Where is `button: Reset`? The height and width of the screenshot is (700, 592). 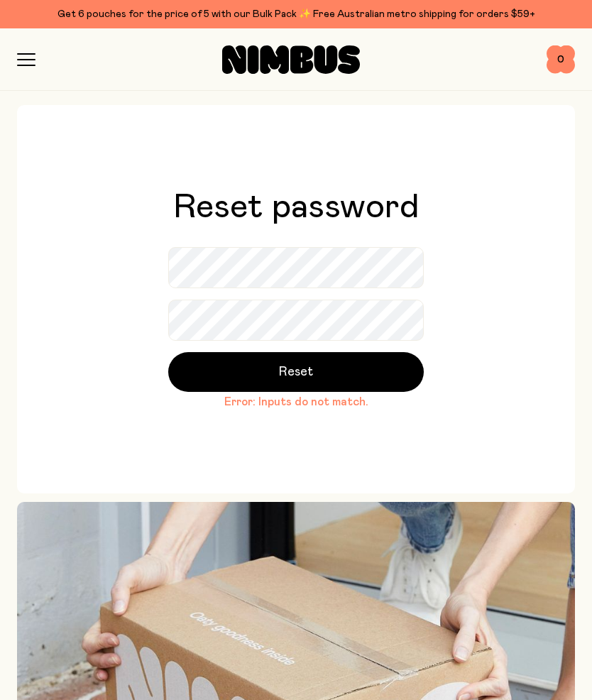
button: Reset is located at coordinates (296, 372).